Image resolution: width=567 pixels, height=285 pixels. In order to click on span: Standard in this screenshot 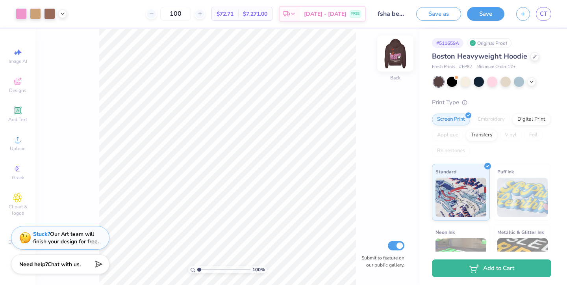, I will do `click(445, 172)`.